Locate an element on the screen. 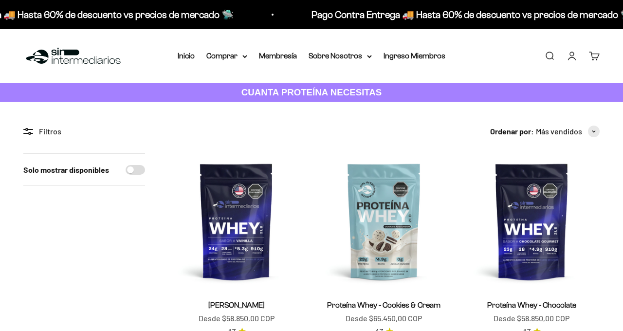 This screenshot has height=331, width=623. sale-price: Desde $65.450,00 COP is located at coordinates (383, 318).